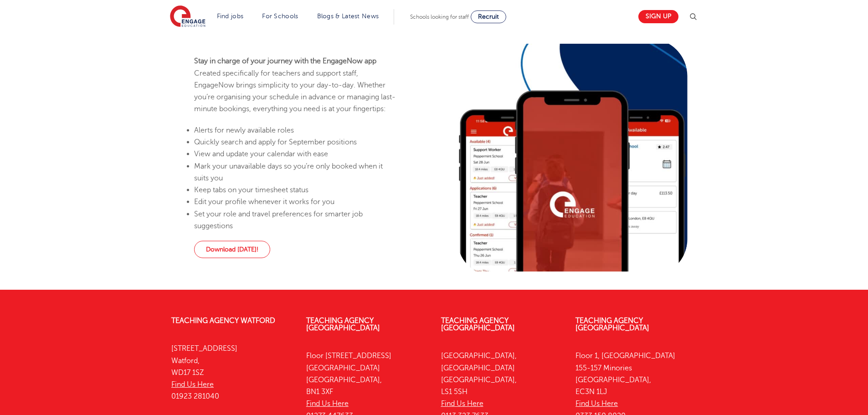  Describe the element at coordinates (295, 202) in the screenshot. I see `li: Edit your profile whenever it works for you` at that location.